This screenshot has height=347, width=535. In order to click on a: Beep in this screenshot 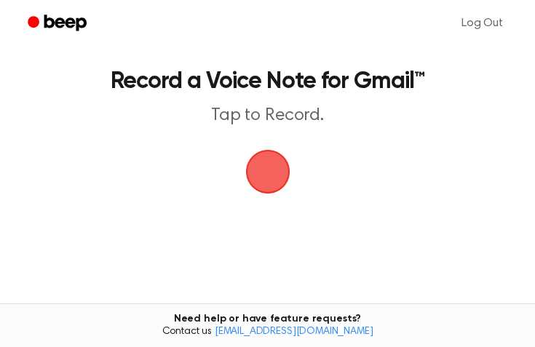, I will do `click(58, 23)`.